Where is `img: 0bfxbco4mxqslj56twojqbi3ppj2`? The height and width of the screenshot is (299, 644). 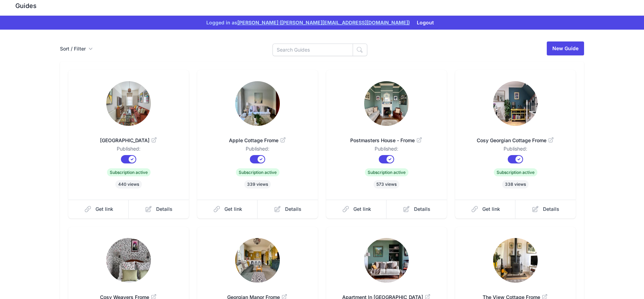
img: 0bfxbco4mxqslj56twojqbi3ppj2 is located at coordinates (258, 103).